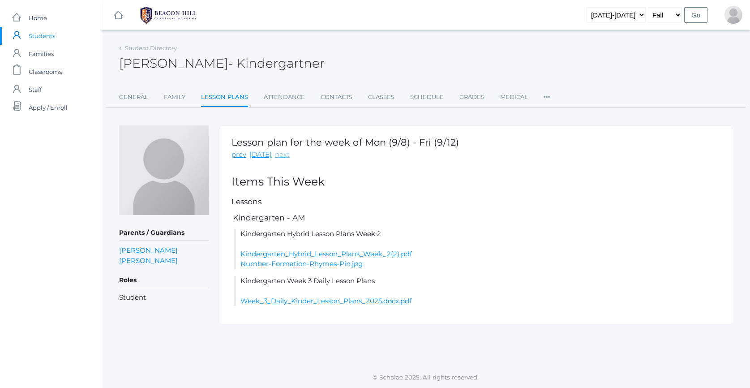  Describe the element at coordinates (164, 280) in the screenshot. I see `h5: Roles` at that location.